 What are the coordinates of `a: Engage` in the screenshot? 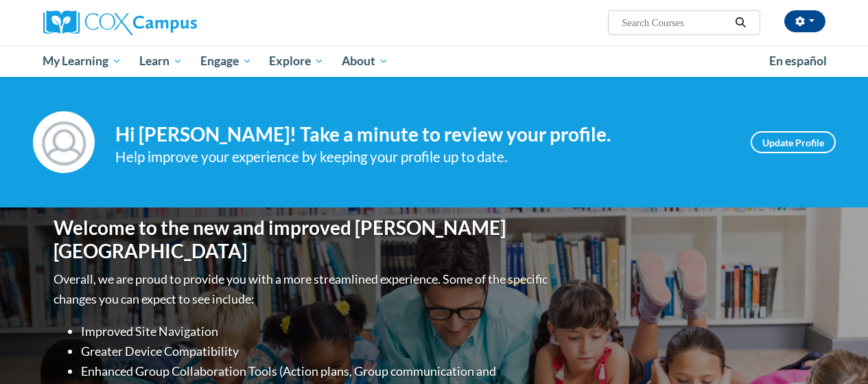 It's located at (226, 61).